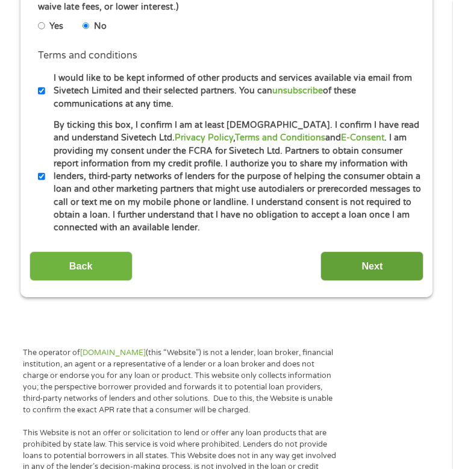 The width and height of the screenshot is (453, 469). What do you see at coordinates (87, 55) in the screenshot?
I see `label: Terms and conditions` at bounding box center [87, 55].